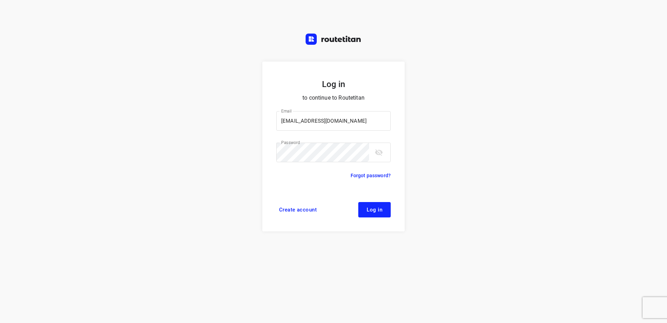  I want to click on button: toggle password visibility, so click(379, 152).